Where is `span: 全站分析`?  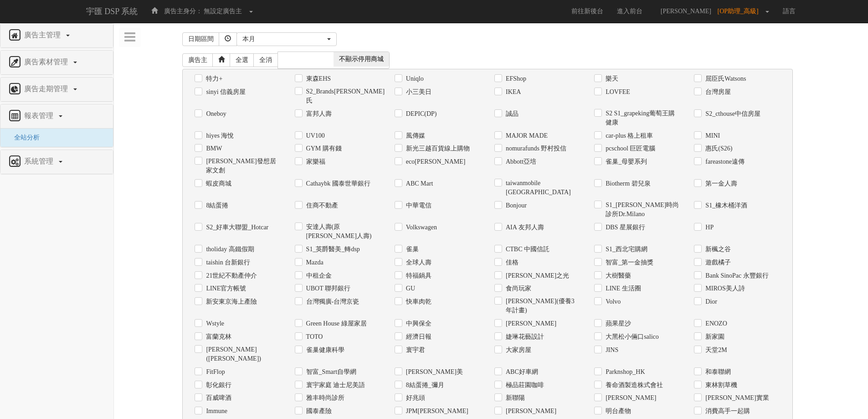 span: 全站分析 is located at coordinates (23, 137).